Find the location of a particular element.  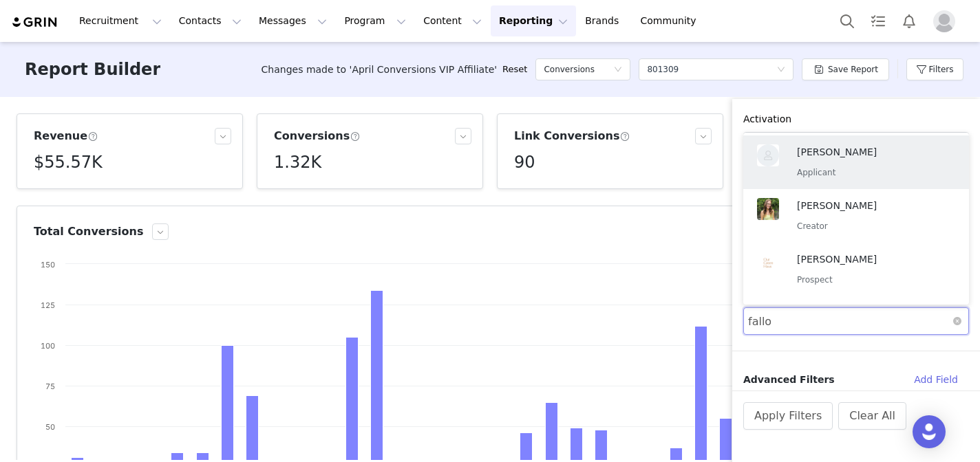

p: Applicant is located at coordinates (869, 173).